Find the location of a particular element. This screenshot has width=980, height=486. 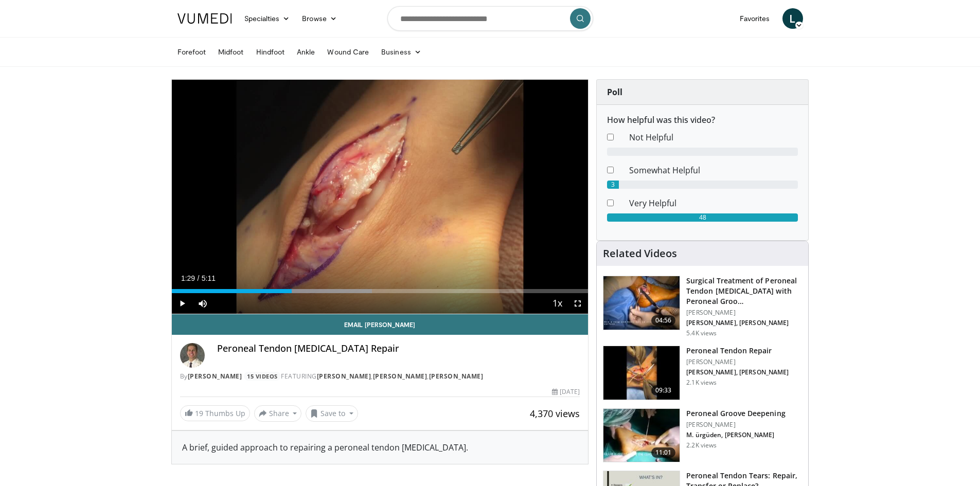

img: VuMedi Logo is located at coordinates (205, 19).